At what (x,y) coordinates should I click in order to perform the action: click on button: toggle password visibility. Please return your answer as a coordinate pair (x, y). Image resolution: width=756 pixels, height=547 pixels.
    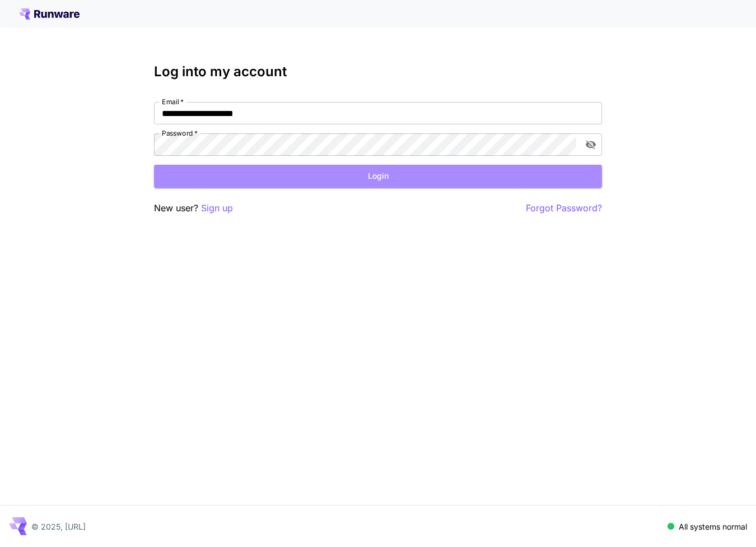
    Looking at the image, I should click on (590, 144).